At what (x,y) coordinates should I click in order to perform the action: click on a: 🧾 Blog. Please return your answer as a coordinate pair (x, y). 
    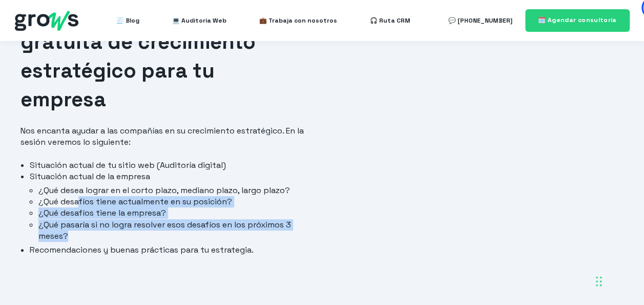
    Looking at the image, I should click on (127, 20).